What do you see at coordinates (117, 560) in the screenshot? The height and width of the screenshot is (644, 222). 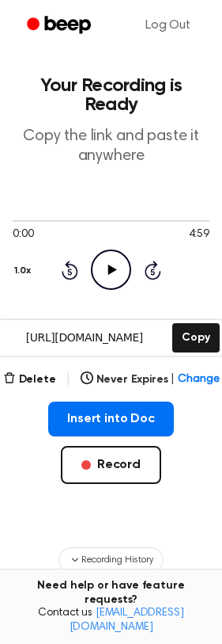 I see `span: Recording History` at bounding box center [117, 560].